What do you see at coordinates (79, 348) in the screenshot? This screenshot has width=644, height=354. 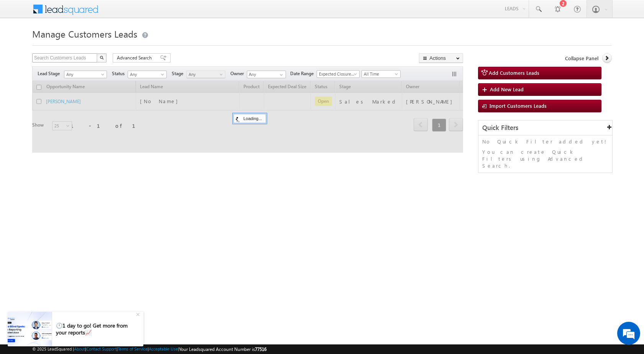 I see `a: About` at bounding box center [79, 348].